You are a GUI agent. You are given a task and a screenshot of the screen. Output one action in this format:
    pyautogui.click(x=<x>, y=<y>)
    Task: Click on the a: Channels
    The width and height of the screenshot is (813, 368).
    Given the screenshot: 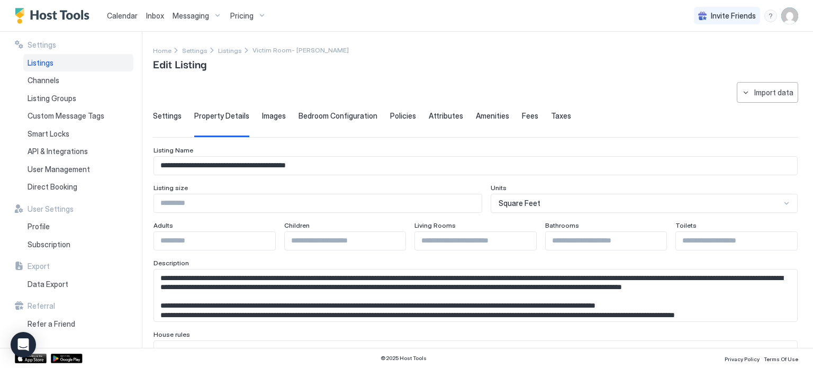 What is the action you would take?
    pyautogui.click(x=78, y=80)
    